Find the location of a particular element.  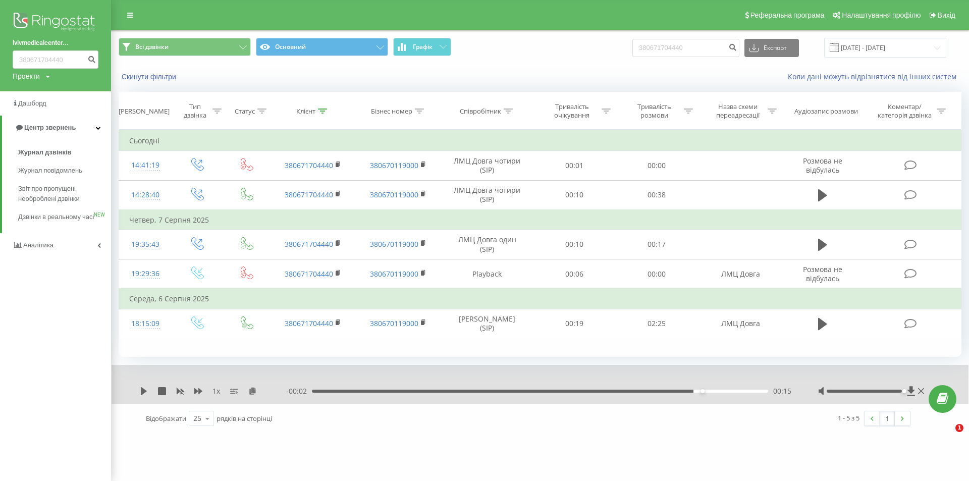

td: Playback is located at coordinates (487, 274).